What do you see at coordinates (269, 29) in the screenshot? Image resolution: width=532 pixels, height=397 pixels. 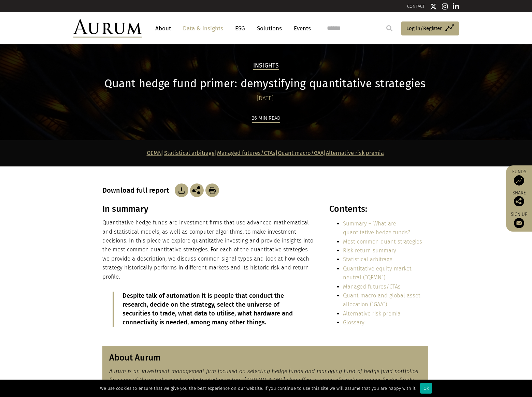 I see `a: Solutions` at bounding box center [269, 29].